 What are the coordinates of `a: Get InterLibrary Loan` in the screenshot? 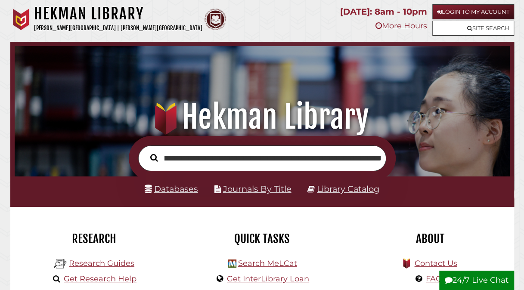 It's located at (268, 279).